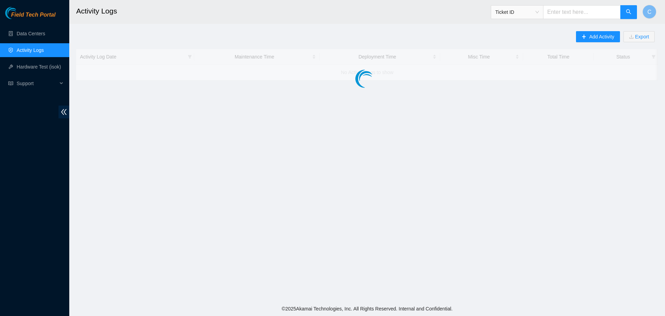 The height and width of the screenshot is (316, 665). I want to click on span: Add Activity, so click(602, 37).